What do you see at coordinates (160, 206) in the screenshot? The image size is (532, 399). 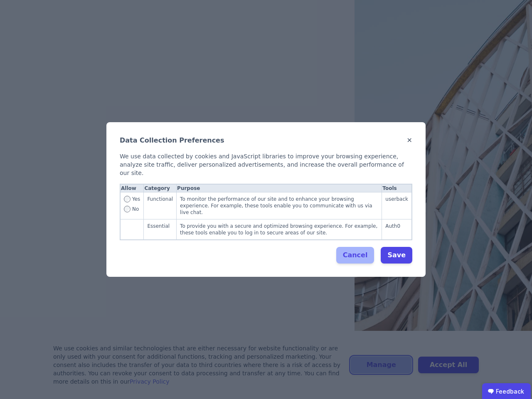 I see `td: Functional` at bounding box center [160, 206].